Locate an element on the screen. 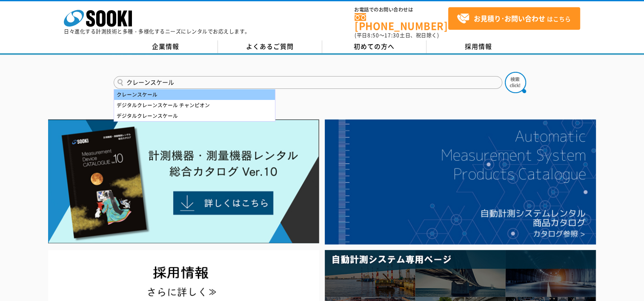 Image resolution: width=644 pixels, height=301 pixels. a: 企業情報 is located at coordinates (165, 47).